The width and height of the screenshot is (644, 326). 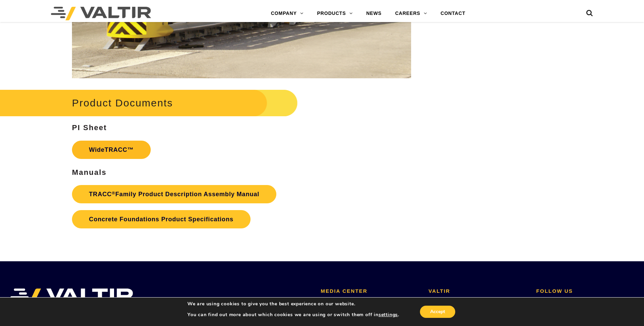 What do you see at coordinates (174, 194) in the screenshot?
I see `a: TRACC®Family Product Description Assembly Manual` at bounding box center [174, 194].